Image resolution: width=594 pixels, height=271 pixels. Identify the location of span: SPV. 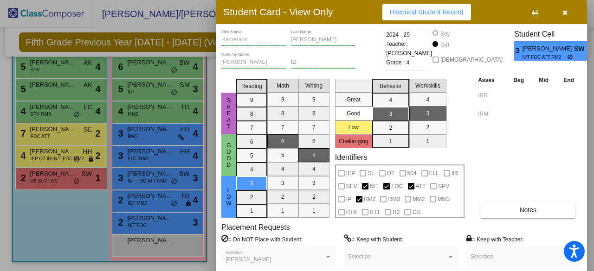
(444, 187).